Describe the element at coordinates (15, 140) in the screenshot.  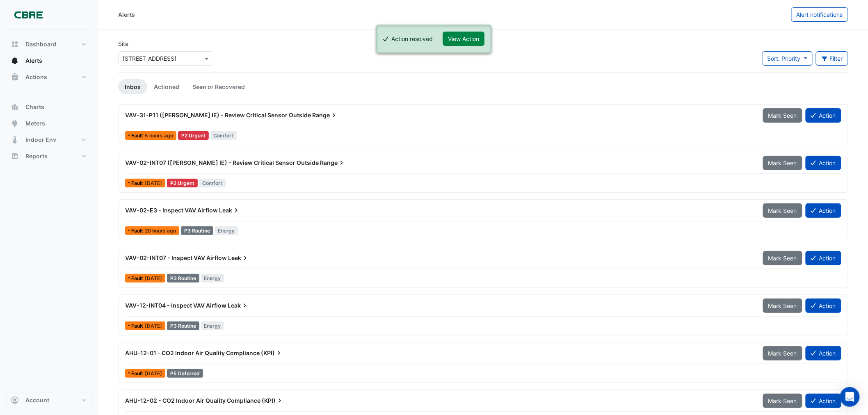
I see `app-icon: Indoor Env` at that location.